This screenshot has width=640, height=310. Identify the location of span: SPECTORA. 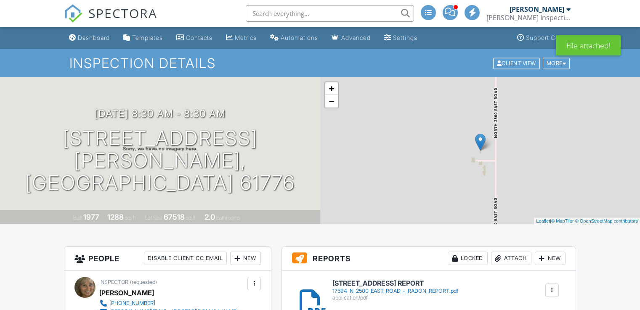
(123, 13).